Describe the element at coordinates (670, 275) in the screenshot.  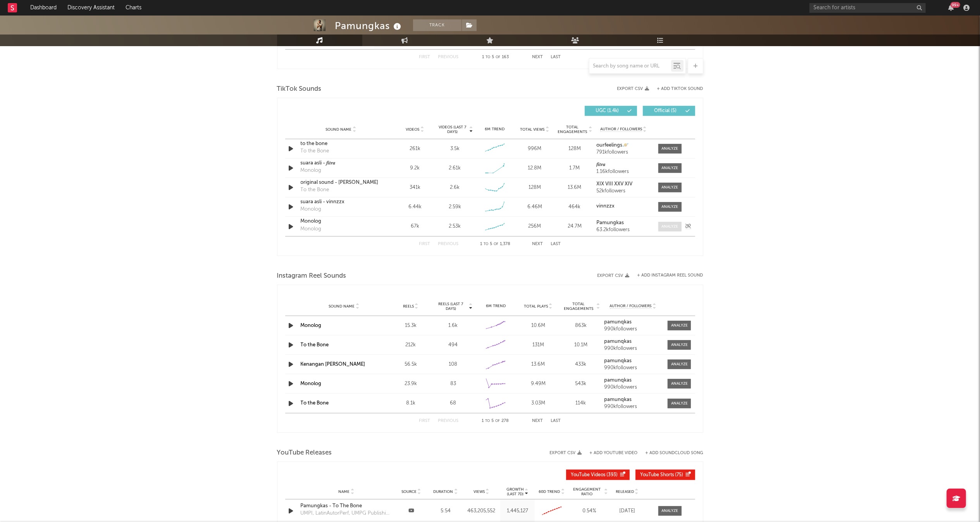
I see `button: + Add Instagram Reel Sound` at that location.